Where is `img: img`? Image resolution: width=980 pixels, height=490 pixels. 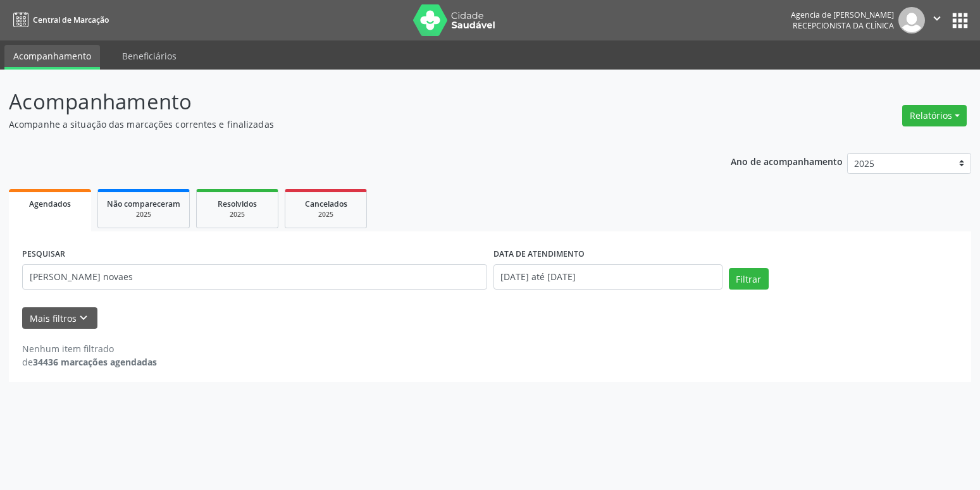 img: img is located at coordinates (911, 20).